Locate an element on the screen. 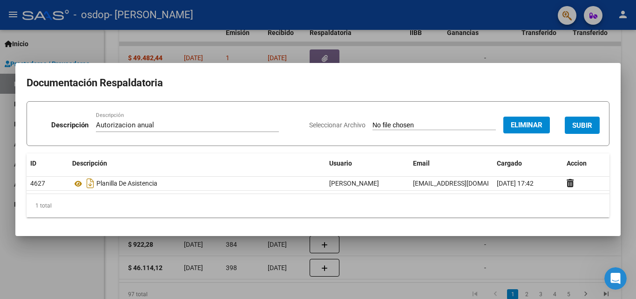 This screenshot has width=636, height=299. span: 4627 is located at coordinates (38, 183).